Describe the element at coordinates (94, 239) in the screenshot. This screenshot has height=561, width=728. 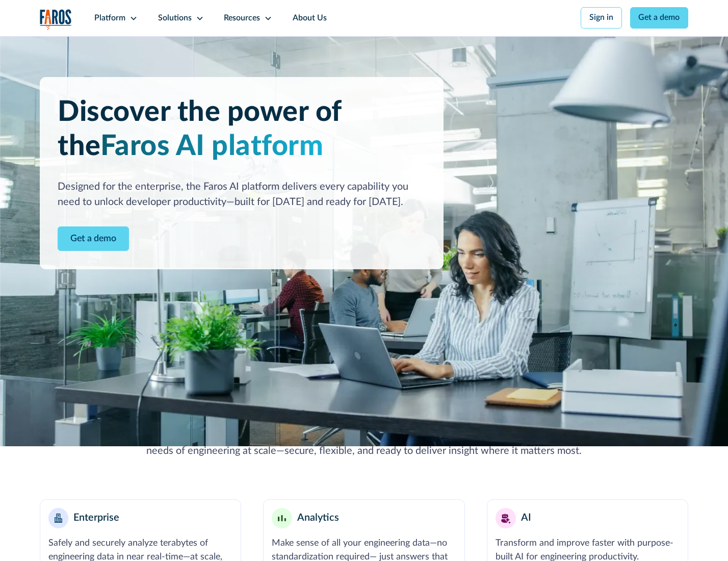
I see `a: Contact Modal` at that location.